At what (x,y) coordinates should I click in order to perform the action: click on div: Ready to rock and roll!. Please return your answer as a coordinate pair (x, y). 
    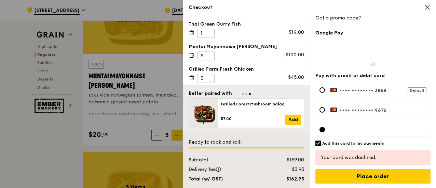
    Looking at the image, I should click on (247, 143).